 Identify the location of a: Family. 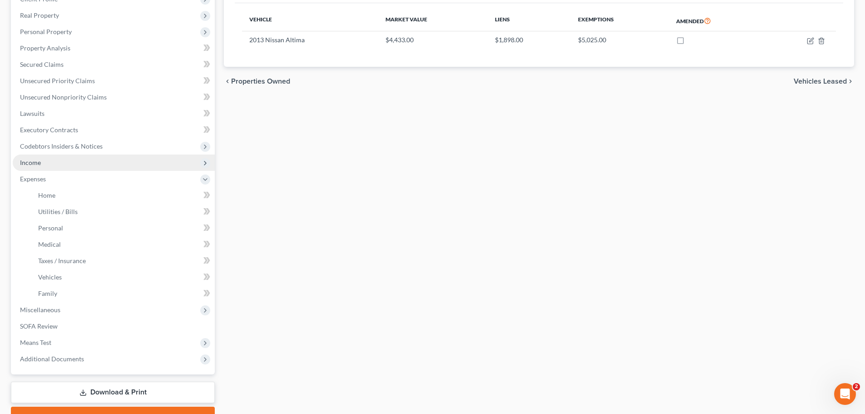
(123, 293).